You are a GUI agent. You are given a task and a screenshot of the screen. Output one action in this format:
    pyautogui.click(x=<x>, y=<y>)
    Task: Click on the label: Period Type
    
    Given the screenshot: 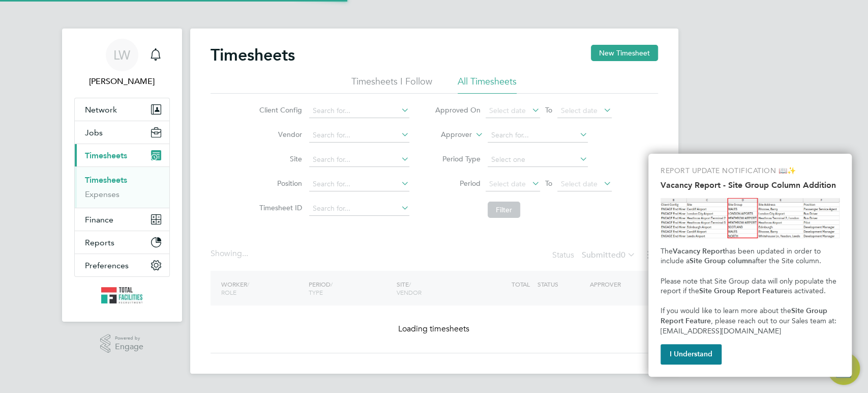 What is the action you would take?
    pyautogui.click(x=458, y=159)
    